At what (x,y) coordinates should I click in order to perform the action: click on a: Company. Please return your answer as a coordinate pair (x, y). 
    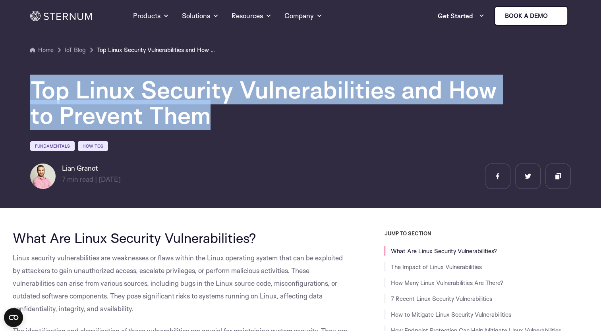
    Looking at the image, I should click on (303, 16).